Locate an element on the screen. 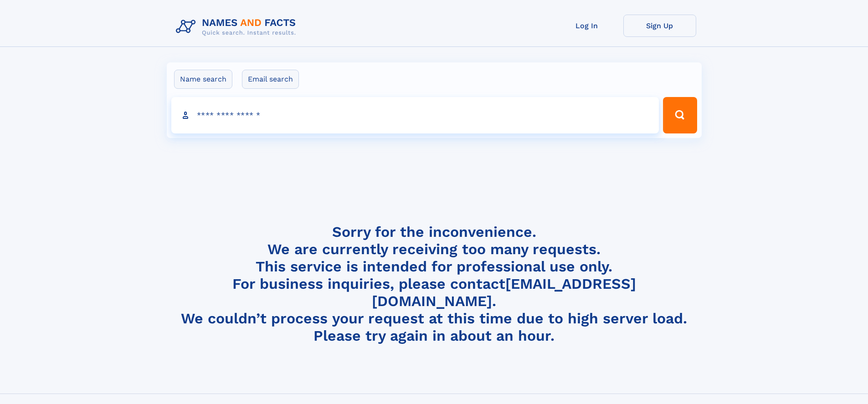 The image size is (868, 404). img: Logo Names and Facts is located at coordinates (238, 27).